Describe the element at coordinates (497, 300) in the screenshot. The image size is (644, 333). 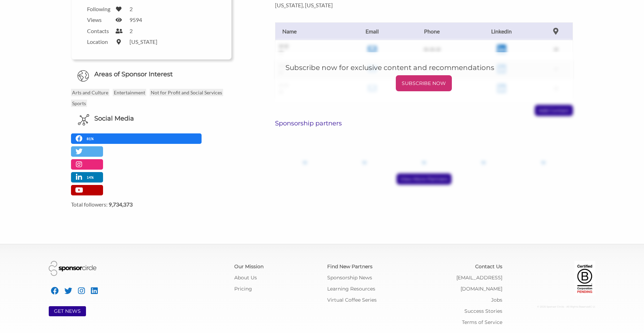
I see `a: Jobs` at that location.